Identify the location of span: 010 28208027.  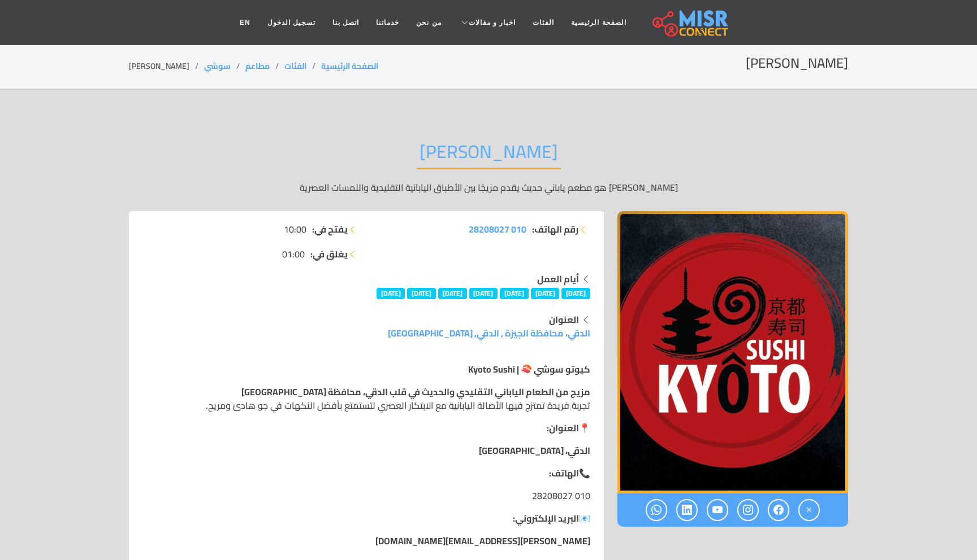
(497, 229).